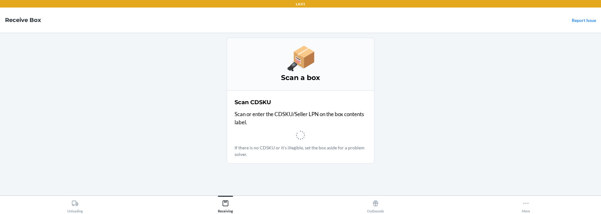 This screenshot has width=601, height=214. What do you see at coordinates (301, 118) in the screenshot?
I see `p: Scan or enter the CDSKU/Seller LPN on the box contents label.` at bounding box center [301, 118].